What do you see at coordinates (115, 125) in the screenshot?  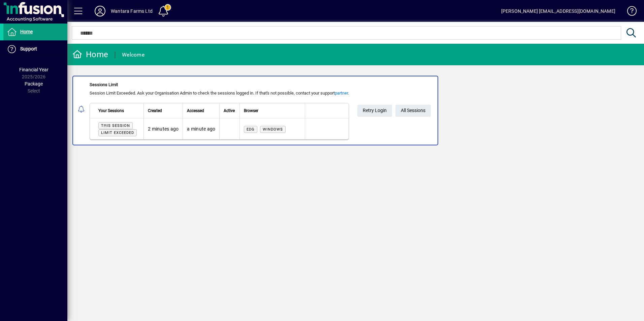 I see `span: This session` at bounding box center [115, 125].